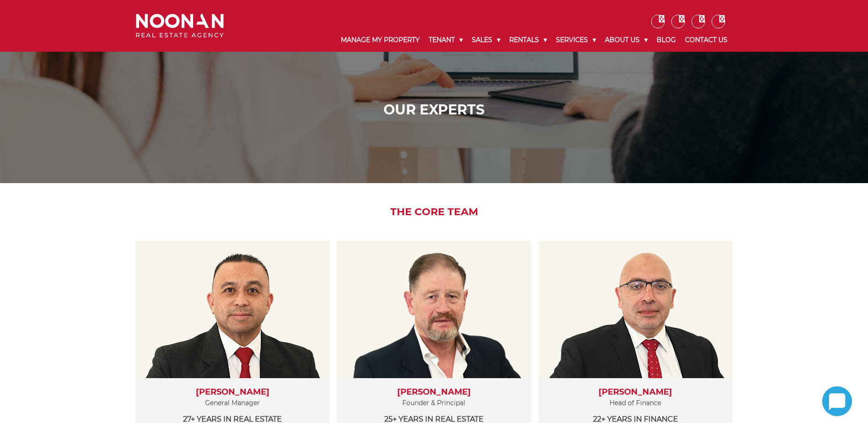 The width and height of the screenshot is (868, 423). Describe the element at coordinates (180, 26) in the screenshot. I see `img: Noonan Real Estate Agency` at that location.